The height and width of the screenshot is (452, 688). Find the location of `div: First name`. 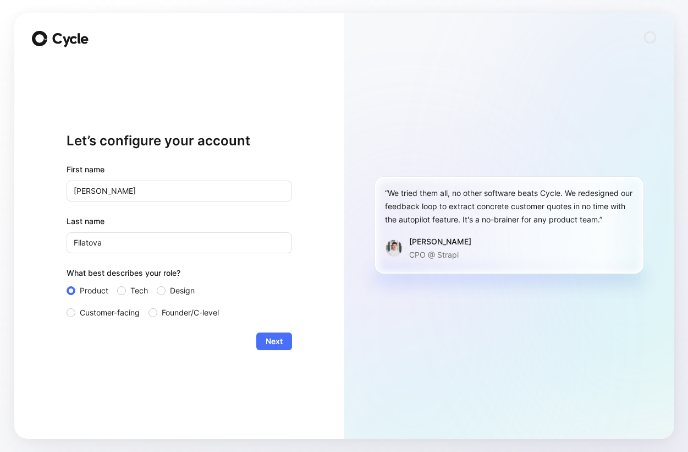

div: First name is located at coordinates (179, 169).